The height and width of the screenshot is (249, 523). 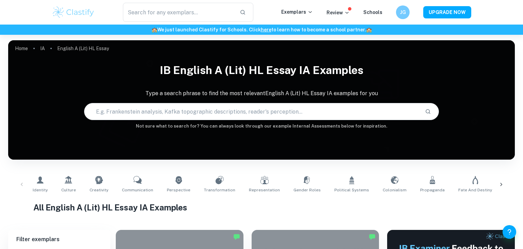 What do you see at coordinates (73, 12) in the screenshot?
I see `img: Clastify logo` at bounding box center [73, 12].